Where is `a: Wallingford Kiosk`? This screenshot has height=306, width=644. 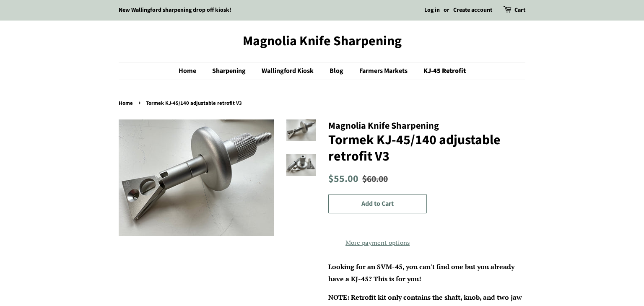
a: Wallingford Kiosk is located at coordinates (289, 71).